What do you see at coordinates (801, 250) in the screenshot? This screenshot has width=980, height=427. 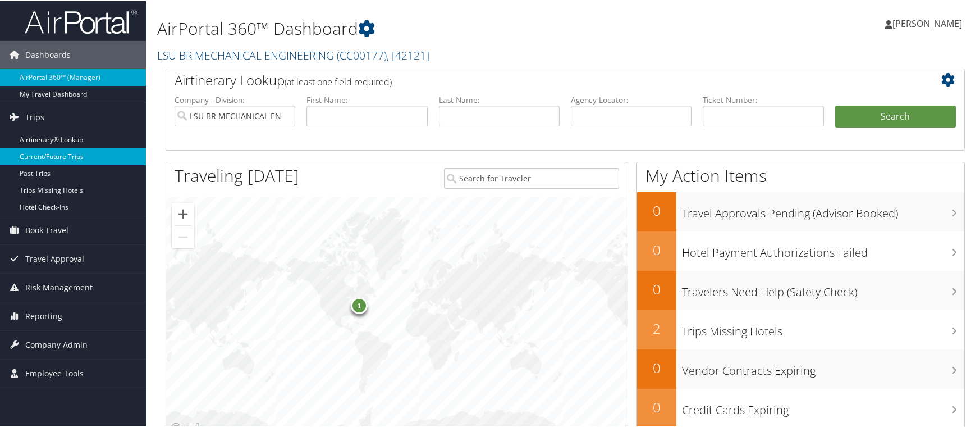 I see `a: 0Hotel Payment Authorizations Failed` at bounding box center [801, 250].